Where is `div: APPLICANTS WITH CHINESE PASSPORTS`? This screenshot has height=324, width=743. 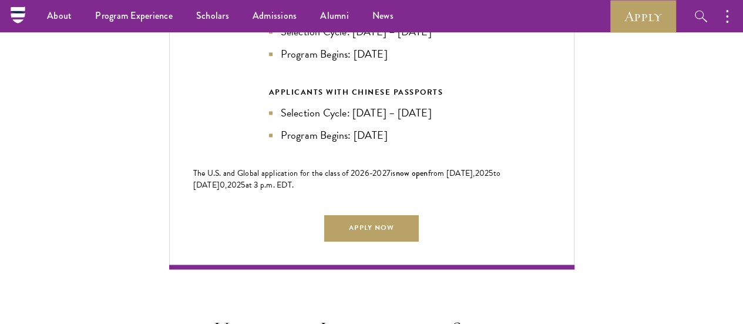 div: APPLICANTS WITH CHINESE PASSPORTS is located at coordinates (372, 92).